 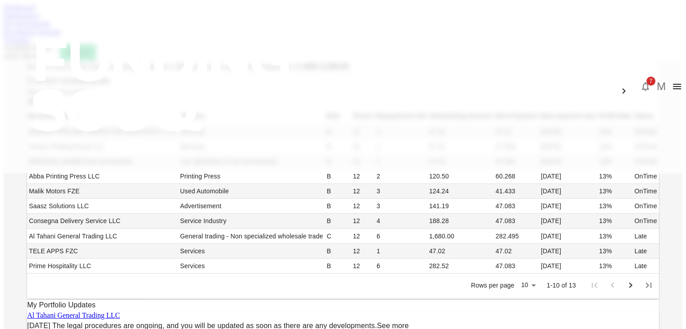 I want to click on span: 7, so click(x=651, y=81).